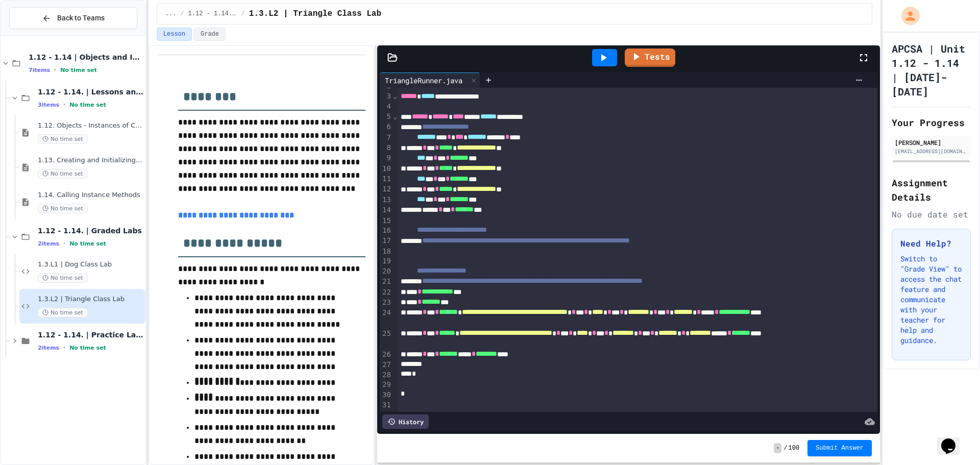  I want to click on h2: Your Progress, so click(931, 123).